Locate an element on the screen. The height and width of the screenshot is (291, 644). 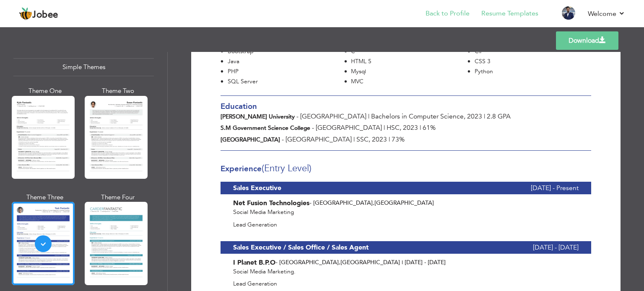
img: jobee.io is located at coordinates (26, 14).